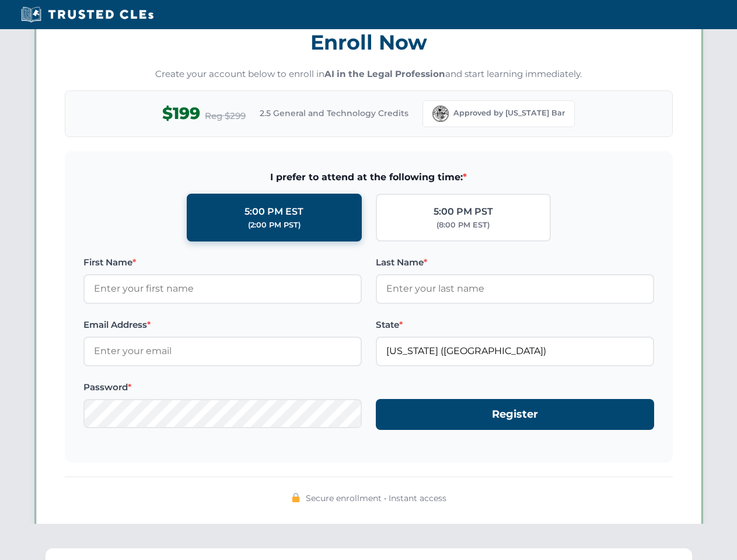 The width and height of the screenshot is (737, 560). Describe the element at coordinates (440, 114) in the screenshot. I see `img: Florida Bar` at that location.